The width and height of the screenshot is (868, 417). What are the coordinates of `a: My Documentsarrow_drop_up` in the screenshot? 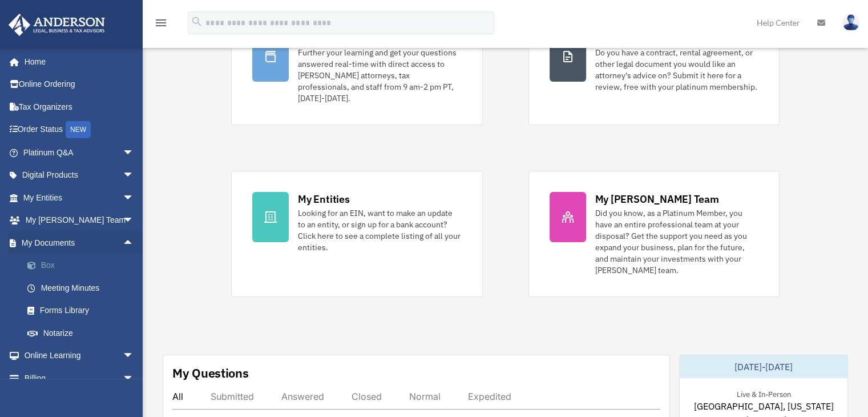 It's located at (80, 242).